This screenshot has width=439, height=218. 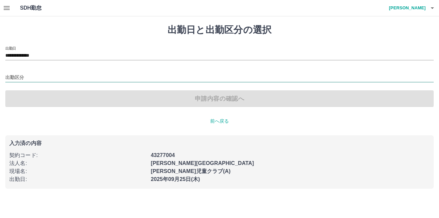 What do you see at coordinates (220, 121) in the screenshot?
I see `p: 前へ戻る` at bounding box center [220, 121].